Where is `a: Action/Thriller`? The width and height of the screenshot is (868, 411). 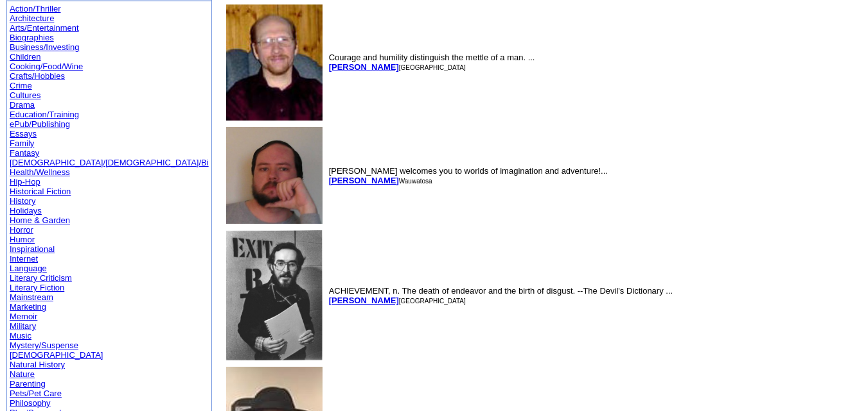 a: Action/Thriller is located at coordinates (35, 8).